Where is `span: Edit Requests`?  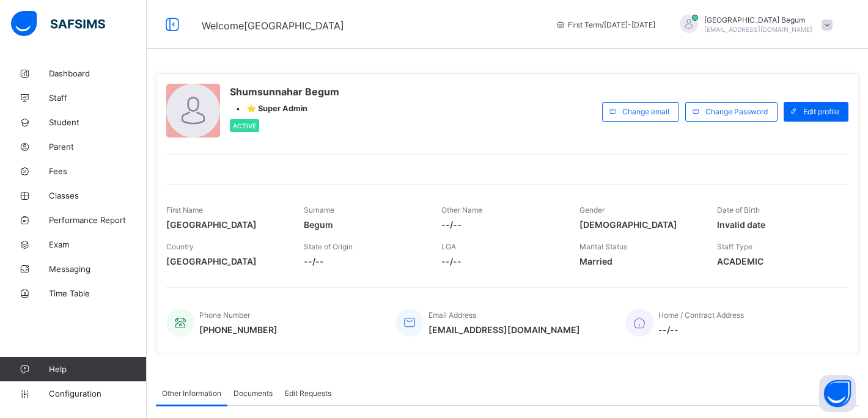
span: Edit Requests is located at coordinates (308, 392).